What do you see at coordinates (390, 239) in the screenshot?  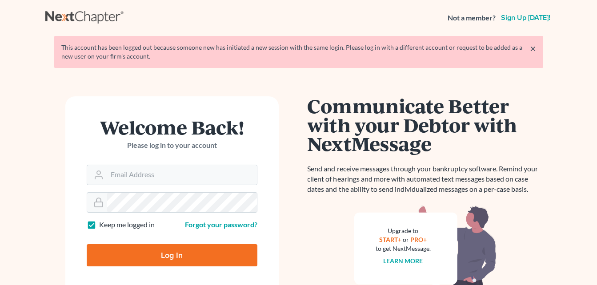 I see `a: START+` at bounding box center [390, 239].